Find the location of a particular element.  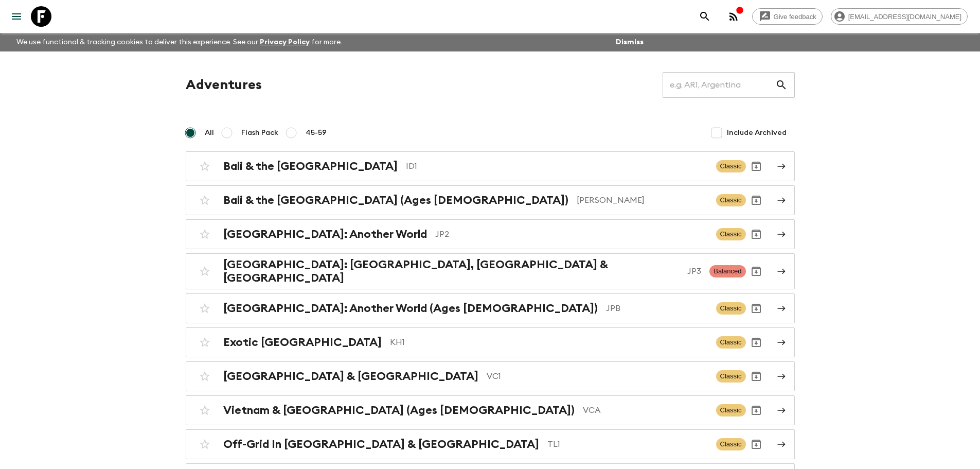

span: Give feedback is located at coordinates (795, 17).